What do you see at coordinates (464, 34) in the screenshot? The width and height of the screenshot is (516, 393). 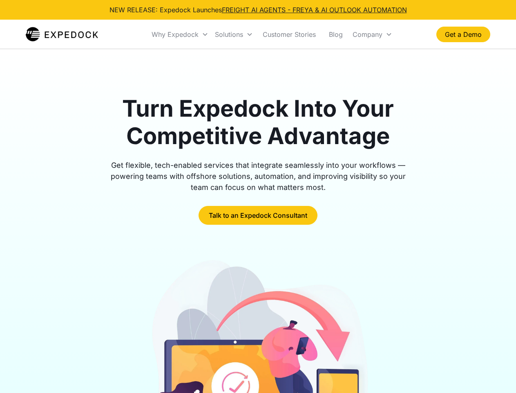 I see `a: Get a Demo` at bounding box center [464, 34].